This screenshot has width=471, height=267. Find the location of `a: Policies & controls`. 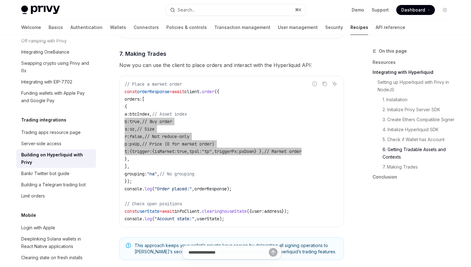

a: Policies & controls is located at coordinates (187, 27).